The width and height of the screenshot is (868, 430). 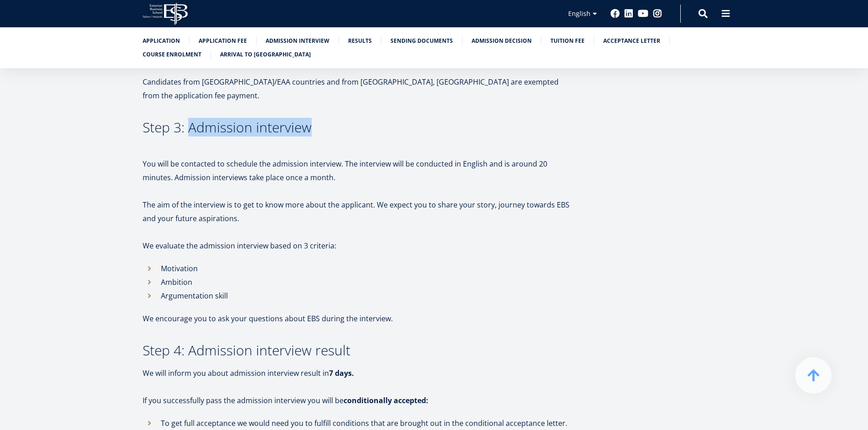 I want to click on a: Youtube, so click(x=643, y=13).